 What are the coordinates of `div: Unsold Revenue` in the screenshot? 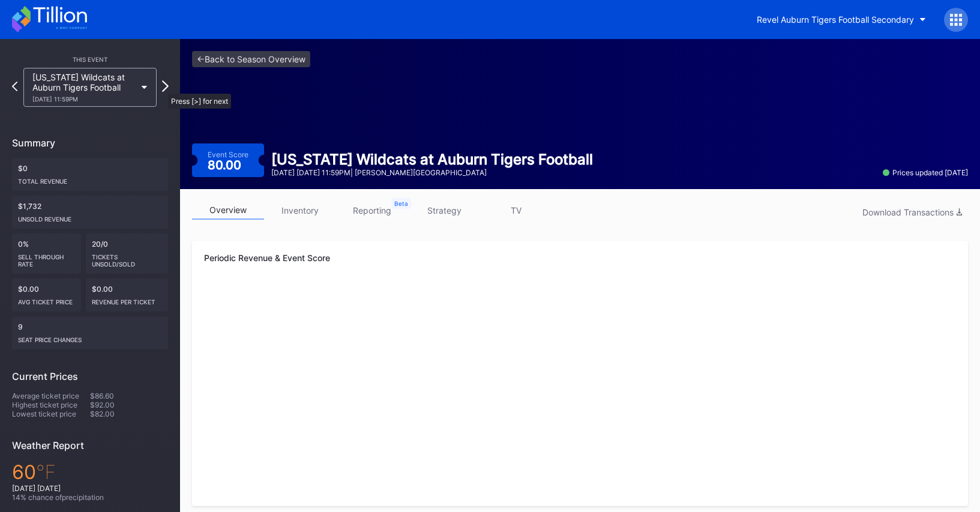 It's located at (90, 216).